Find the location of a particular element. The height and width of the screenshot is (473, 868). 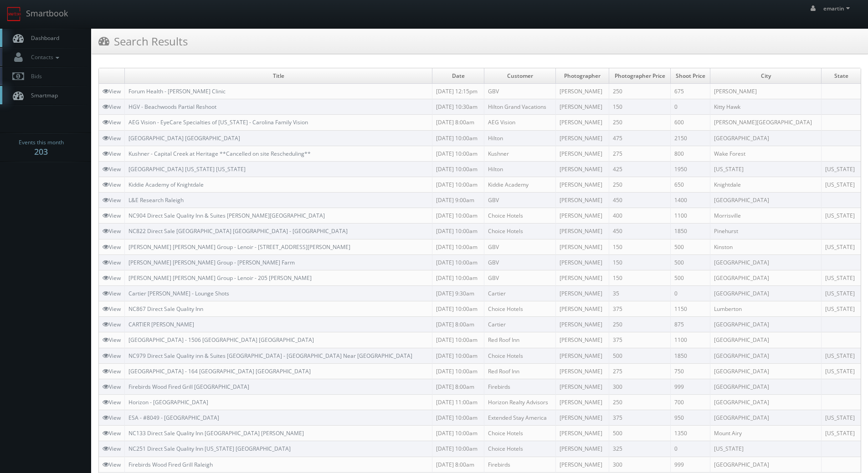

a: Firebirds Wood Fired Grill Raleigh is located at coordinates (171, 464).